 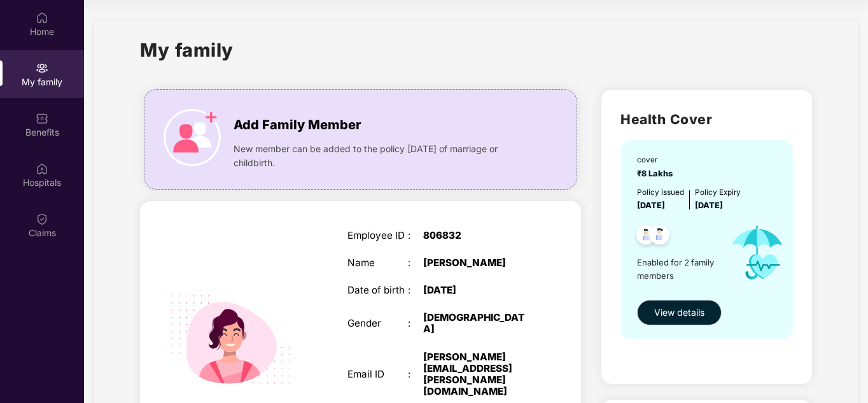 What do you see at coordinates (378, 374) in the screenshot?
I see `div: Email ID` at bounding box center [378, 374].